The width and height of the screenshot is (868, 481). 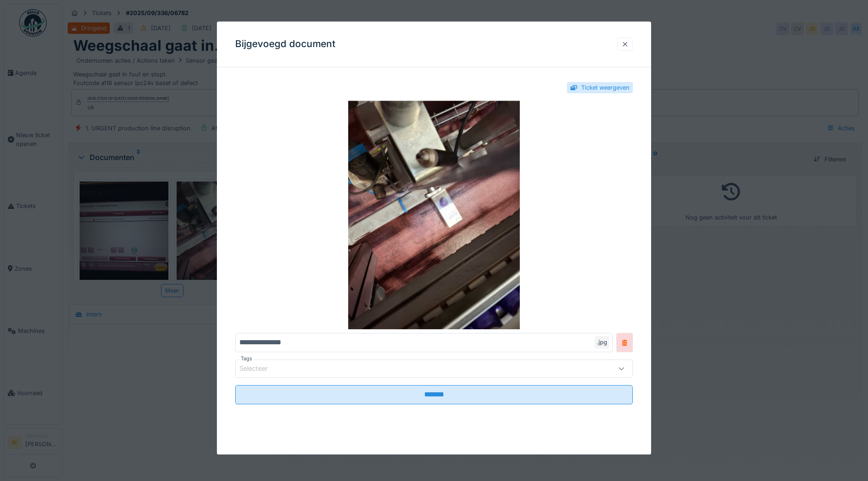 What do you see at coordinates (434, 215) in the screenshot?
I see `img: 3bc893ac-3288-41ab-9aff-2bf0e0356fab-20250929_162926.jpg` at bounding box center [434, 215].